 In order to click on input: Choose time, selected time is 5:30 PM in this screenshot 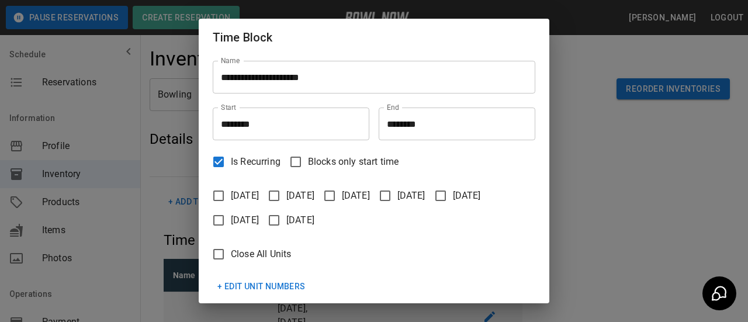, I will do `click(453, 124)`.